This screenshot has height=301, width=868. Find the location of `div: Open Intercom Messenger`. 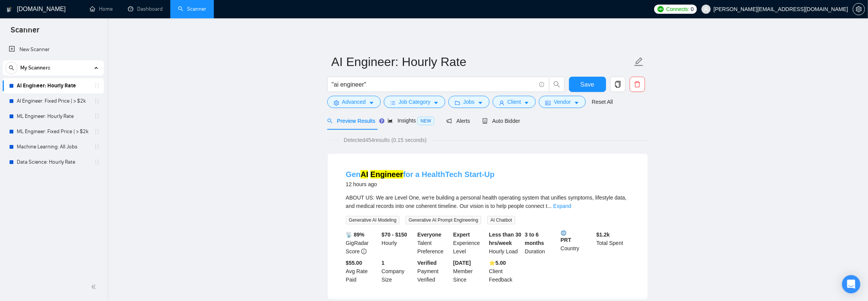

div: Open Intercom Messenger is located at coordinates (851, 284).